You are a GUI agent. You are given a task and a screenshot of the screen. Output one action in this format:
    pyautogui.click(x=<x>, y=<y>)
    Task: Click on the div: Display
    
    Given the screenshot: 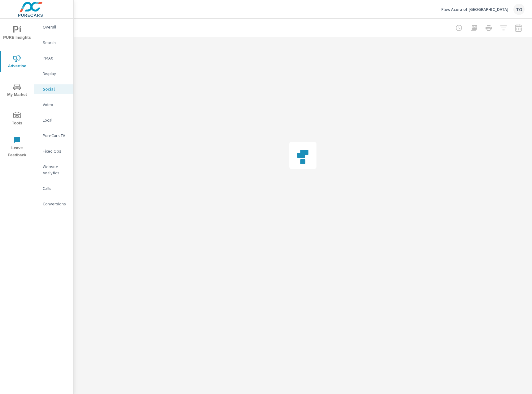 What is the action you would take?
    pyautogui.click(x=53, y=73)
    